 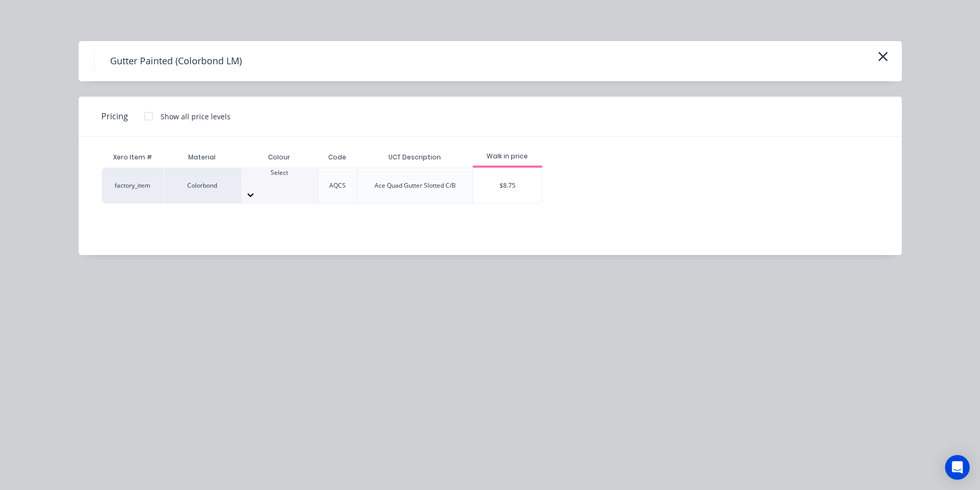 What do you see at coordinates (507, 156) in the screenshot?
I see `div: Walk in price` at bounding box center [507, 156].